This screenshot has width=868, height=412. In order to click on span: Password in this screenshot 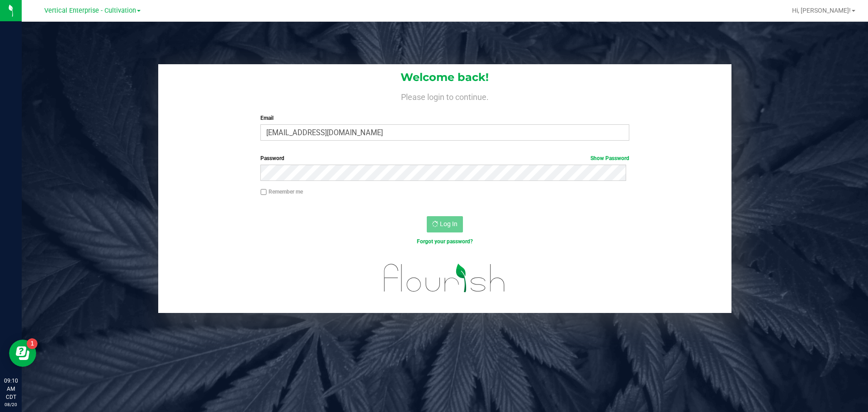, I will do `click(272, 158)`.